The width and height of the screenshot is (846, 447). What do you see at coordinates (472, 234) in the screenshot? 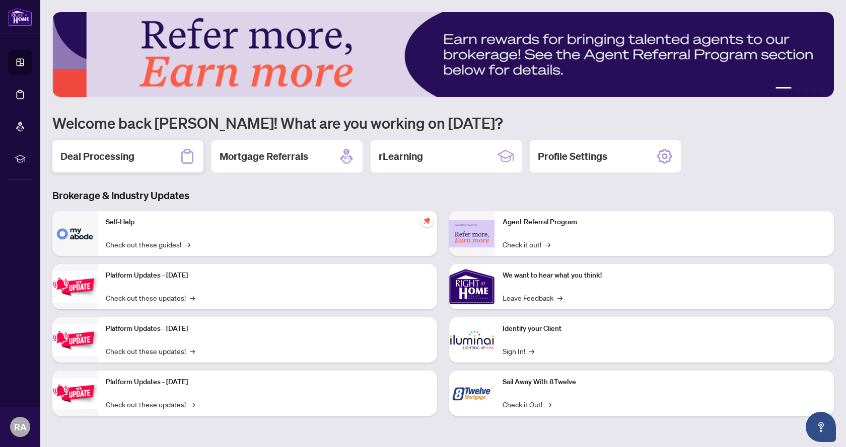
I see `img: Agent Referral Program` at bounding box center [472, 234].